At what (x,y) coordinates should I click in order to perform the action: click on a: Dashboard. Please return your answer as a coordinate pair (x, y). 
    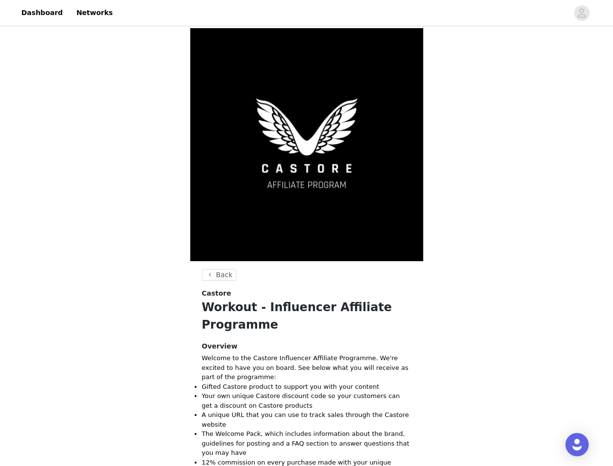
    Looking at the image, I should click on (42, 13).